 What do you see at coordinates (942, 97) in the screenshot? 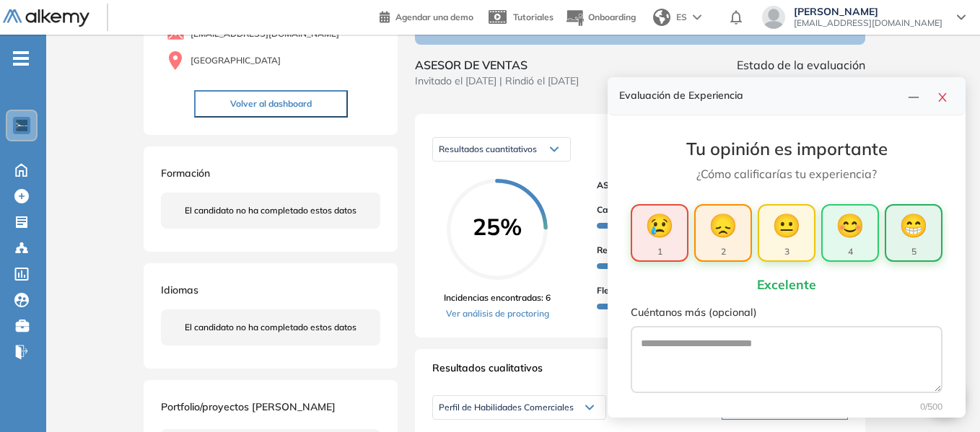
I see `span: close` at bounding box center [942, 97].